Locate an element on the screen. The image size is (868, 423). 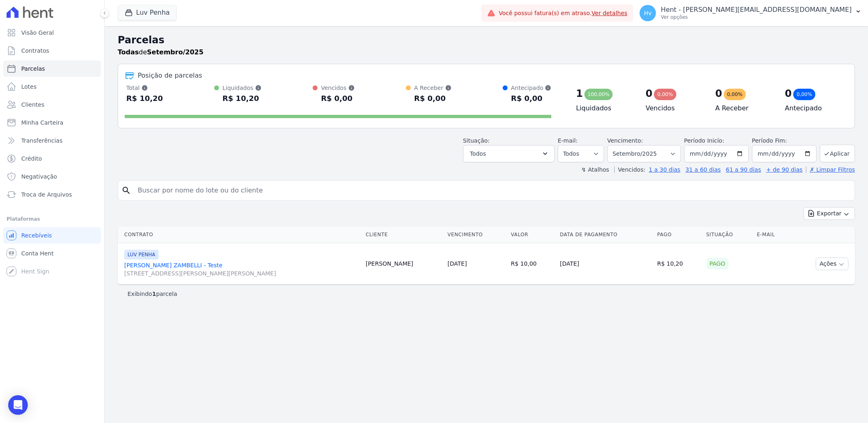
span: Crédito is located at coordinates (31, 159).